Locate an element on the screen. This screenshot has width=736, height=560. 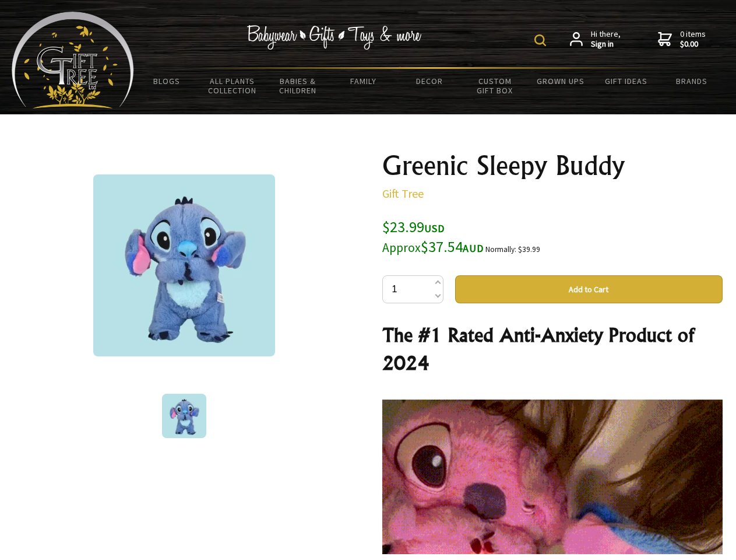
button: Add to Cart is located at coordinates (588, 289).